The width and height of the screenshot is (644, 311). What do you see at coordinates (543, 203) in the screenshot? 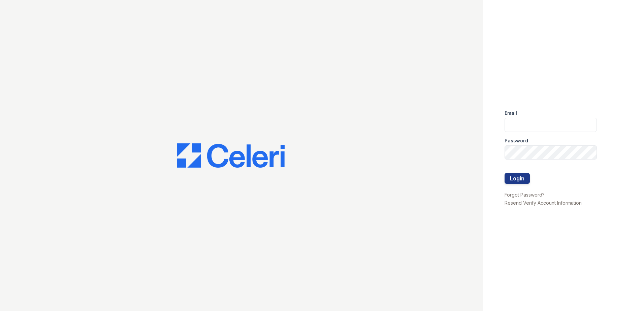
I see `a: Resend Verify Account Information` at bounding box center [543, 203].